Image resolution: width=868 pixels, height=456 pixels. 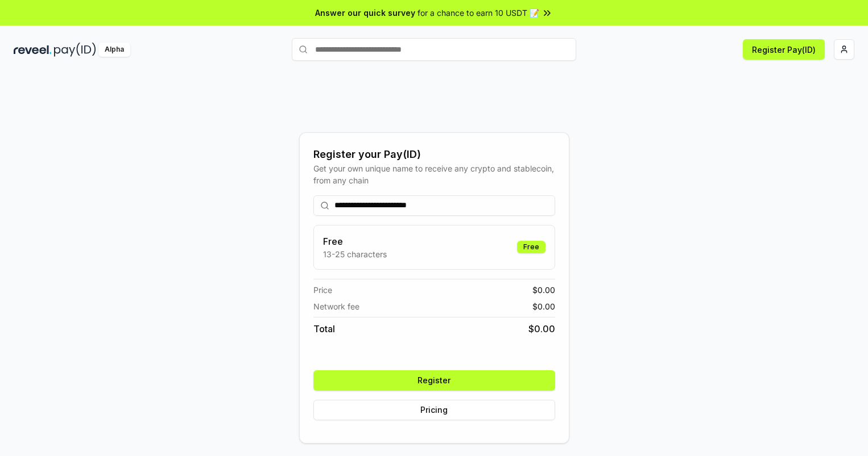 I want to click on button: Register Pay(ID), so click(x=783, y=49).